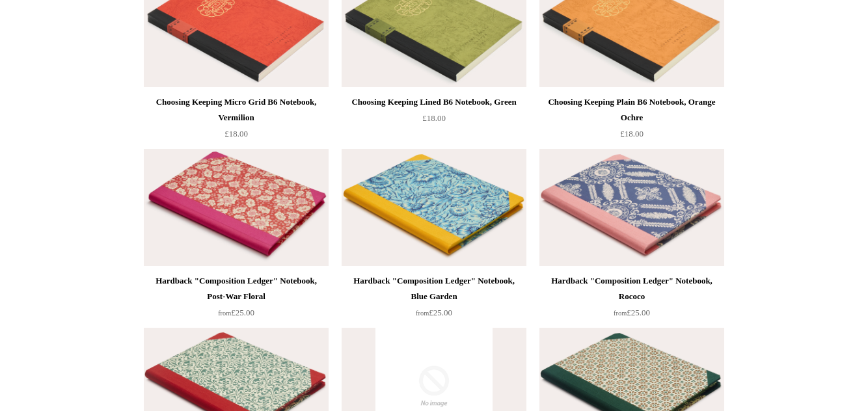 This screenshot has width=868, height=411. What do you see at coordinates (632, 207) in the screenshot?
I see `img: Hardback "Composition Ledger" Notebook, Rococo` at bounding box center [632, 207].